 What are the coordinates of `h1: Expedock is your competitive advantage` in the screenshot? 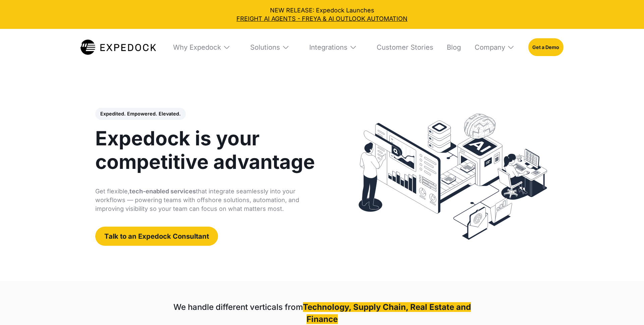 It's located at (210, 150).